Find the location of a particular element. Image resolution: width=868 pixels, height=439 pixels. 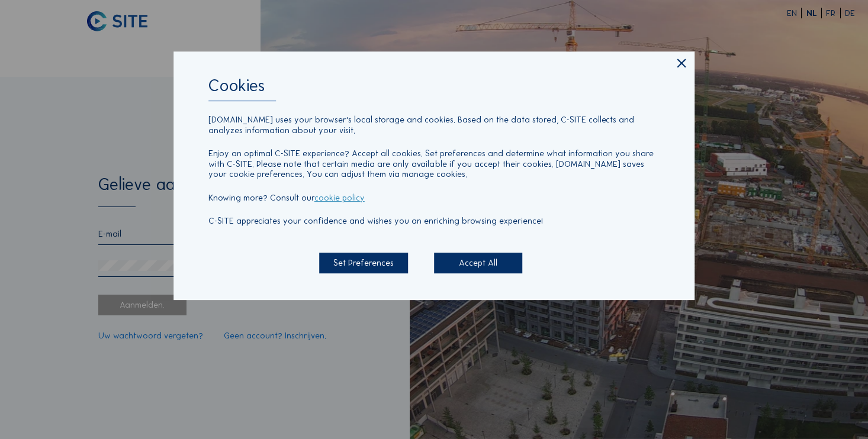

p: Enjoy an optimal C-SITE experience? Accept all cookies. Set preferences and determine what inform... is located at coordinates (434, 164).